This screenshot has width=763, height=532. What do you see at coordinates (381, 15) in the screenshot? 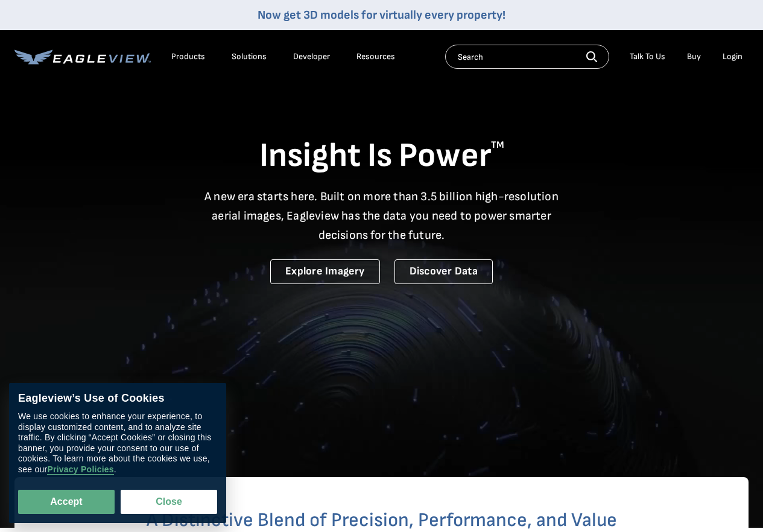
I see `a: Now get 3D models for virtually every property!` at bounding box center [381, 15].